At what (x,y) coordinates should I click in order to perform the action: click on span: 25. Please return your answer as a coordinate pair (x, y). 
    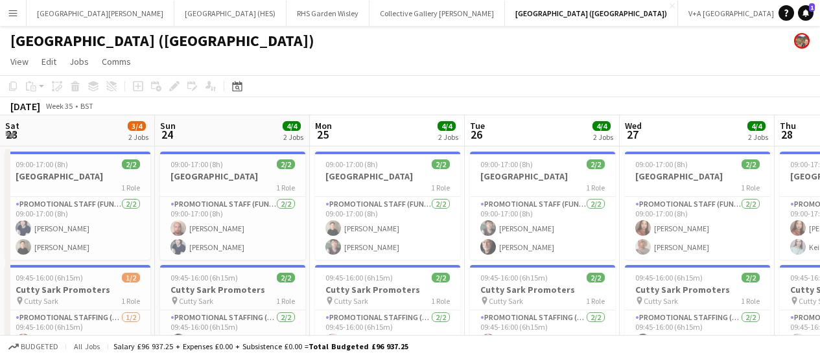
    Looking at the image, I should click on (322, 134).